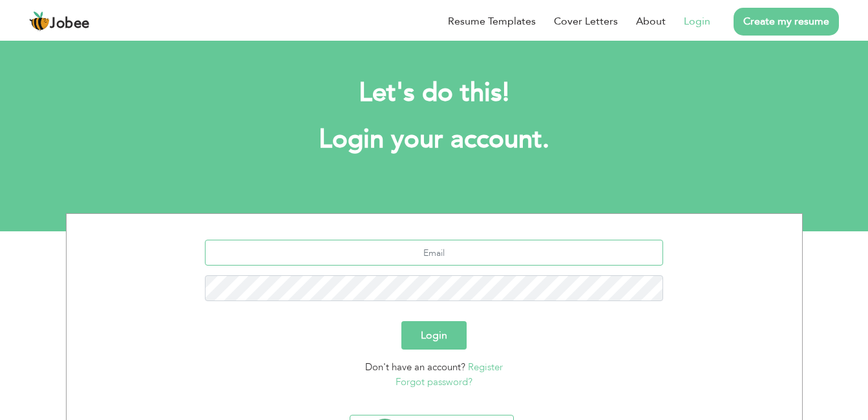  What do you see at coordinates (415, 367) in the screenshot?
I see `span: Don't have an account?` at bounding box center [415, 367].